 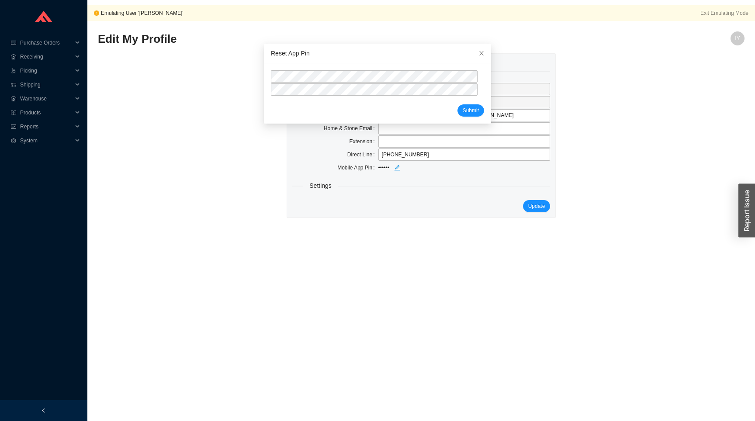 I want to click on span: left, so click(x=44, y=411).